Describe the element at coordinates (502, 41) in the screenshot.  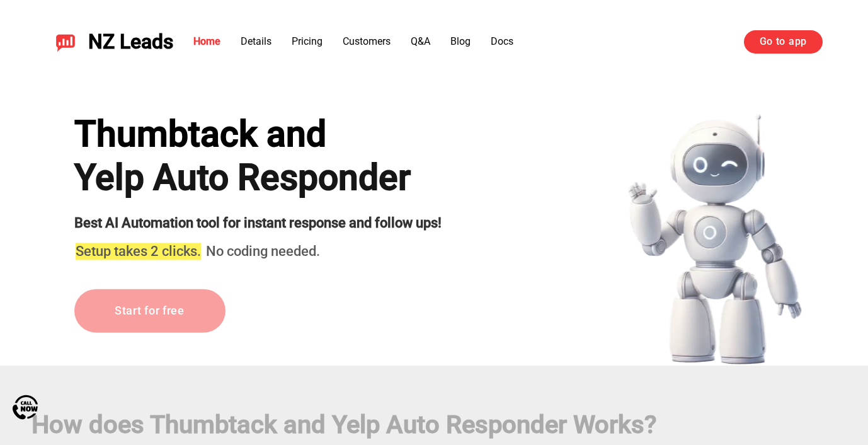
I see `a: Docs` at that location.